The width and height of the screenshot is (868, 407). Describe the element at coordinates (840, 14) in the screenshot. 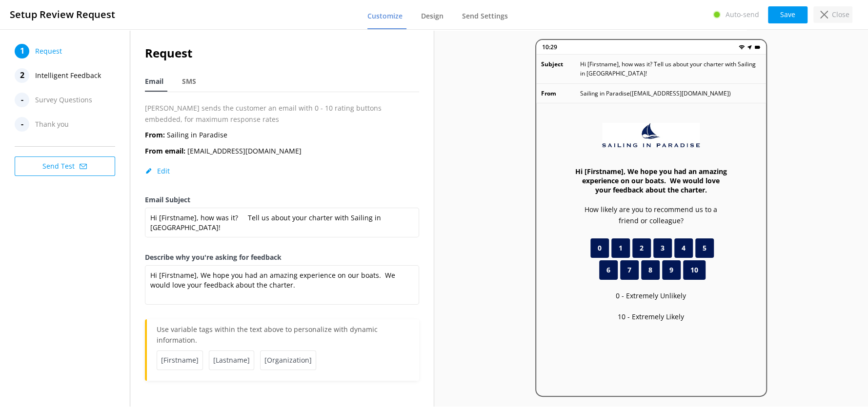

I see `p: Close` at that location.